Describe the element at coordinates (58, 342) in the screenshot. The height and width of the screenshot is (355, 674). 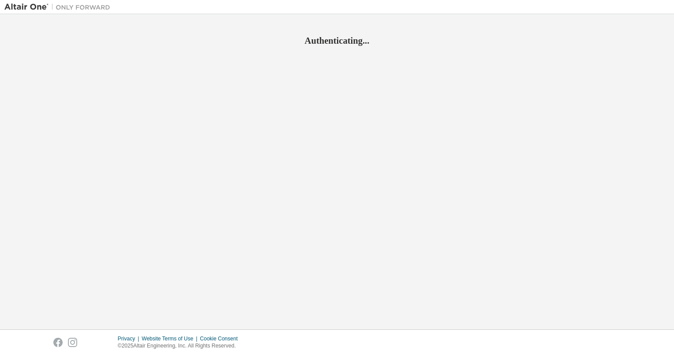
I see `img: facebook.svg` at that location.